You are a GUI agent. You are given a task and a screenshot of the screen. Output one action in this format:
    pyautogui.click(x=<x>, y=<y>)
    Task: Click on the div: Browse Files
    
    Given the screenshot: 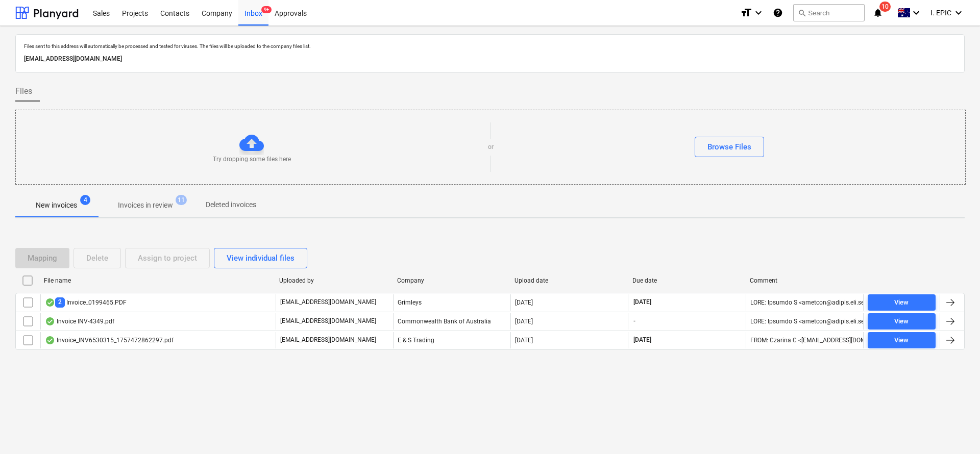 What is the action you would take?
    pyautogui.click(x=729, y=147)
    